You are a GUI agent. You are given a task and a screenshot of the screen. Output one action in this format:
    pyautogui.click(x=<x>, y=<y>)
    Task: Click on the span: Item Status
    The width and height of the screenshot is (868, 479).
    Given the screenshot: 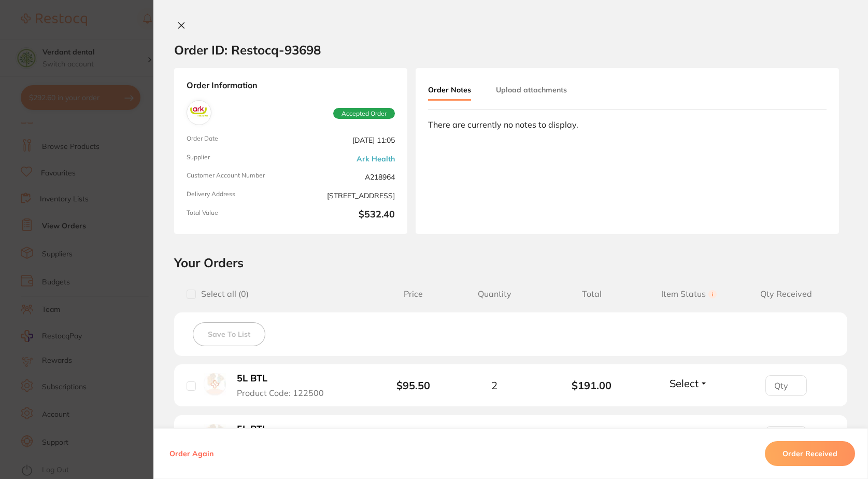 What is the action you would take?
    pyautogui.click(x=689, y=294)
    